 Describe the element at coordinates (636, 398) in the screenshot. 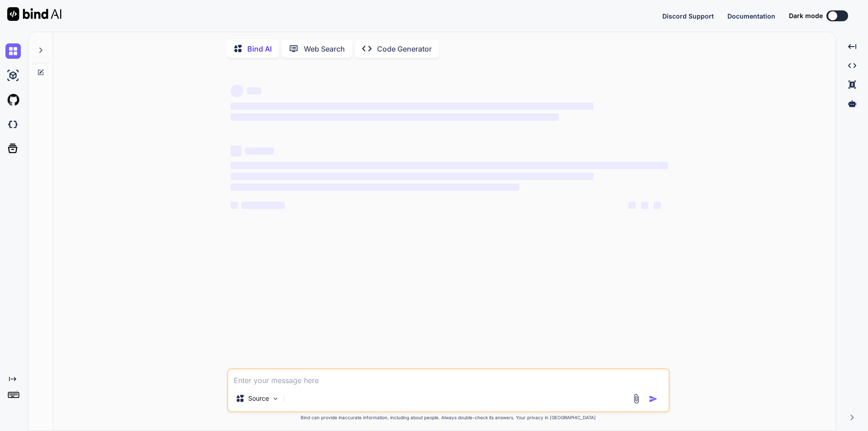

I see `img: attachment` at that location.